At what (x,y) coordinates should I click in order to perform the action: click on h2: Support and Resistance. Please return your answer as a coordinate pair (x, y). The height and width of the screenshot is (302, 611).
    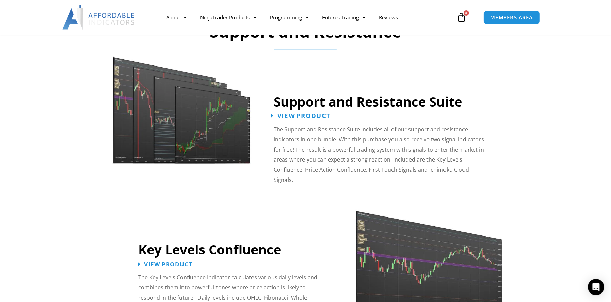
    Looking at the image, I should click on (305, 32).